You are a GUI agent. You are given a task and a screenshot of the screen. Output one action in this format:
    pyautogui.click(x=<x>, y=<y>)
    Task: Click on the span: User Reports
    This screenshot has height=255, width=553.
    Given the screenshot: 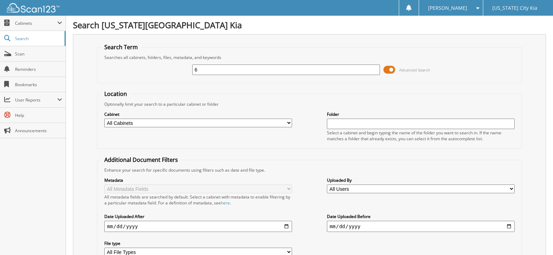 What is the action you would take?
    pyautogui.click(x=36, y=100)
    